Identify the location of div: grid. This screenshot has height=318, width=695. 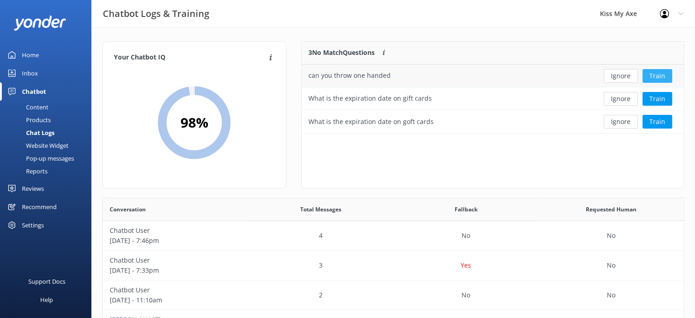
(492, 99).